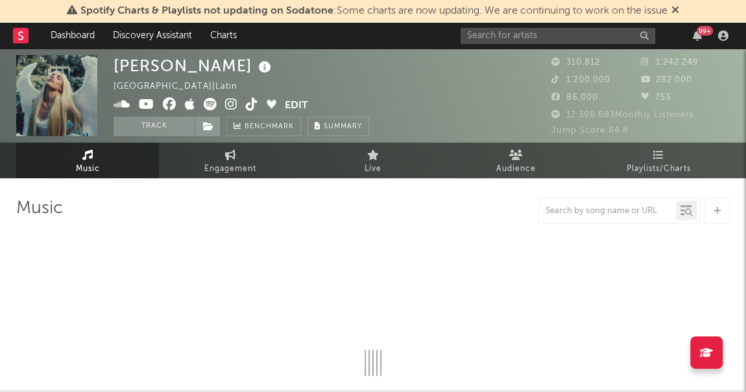 Image resolution: width=746 pixels, height=392 pixels. What do you see at coordinates (516, 169) in the screenshot?
I see `span: Audience` at bounding box center [516, 169].